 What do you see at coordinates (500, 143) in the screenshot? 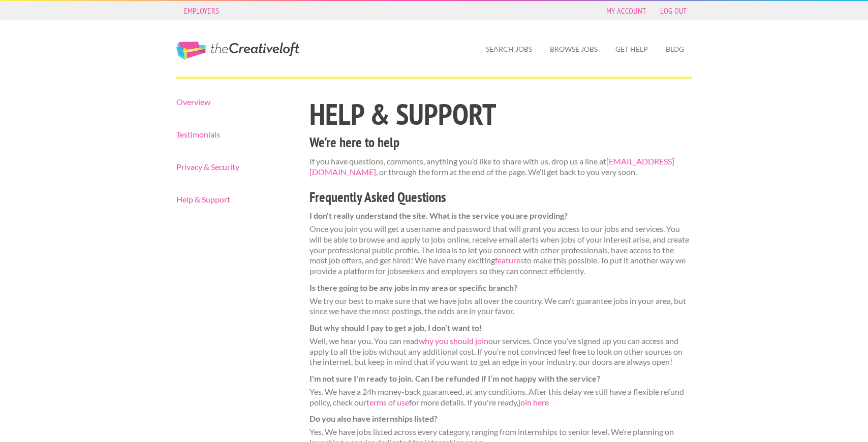
I see `h3: We're here to help` at bounding box center [500, 143].